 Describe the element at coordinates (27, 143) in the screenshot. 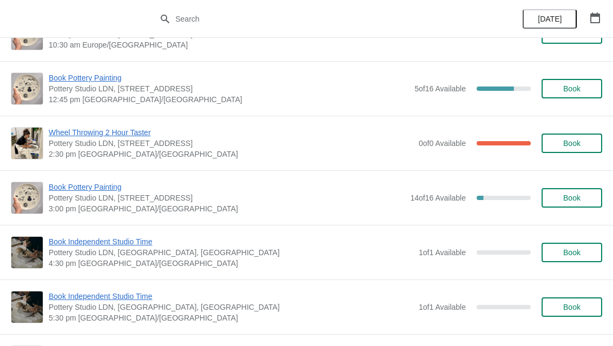

I see `img: Wheel Throwing 2 Hour Taster | Pottery Studio LDN, Unit 1.3, Building A4, 10 Monro Way, London, S...` at that location.